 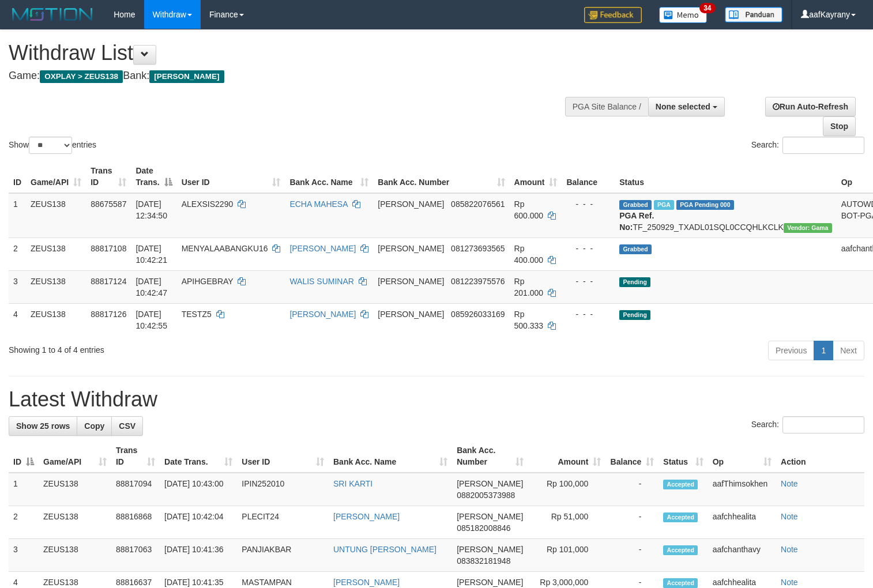 What do you see at coordinates (742, 456) in the screenshot?
I see `th: Op: activate to sort column ascending` at bounding box center [742, 456].